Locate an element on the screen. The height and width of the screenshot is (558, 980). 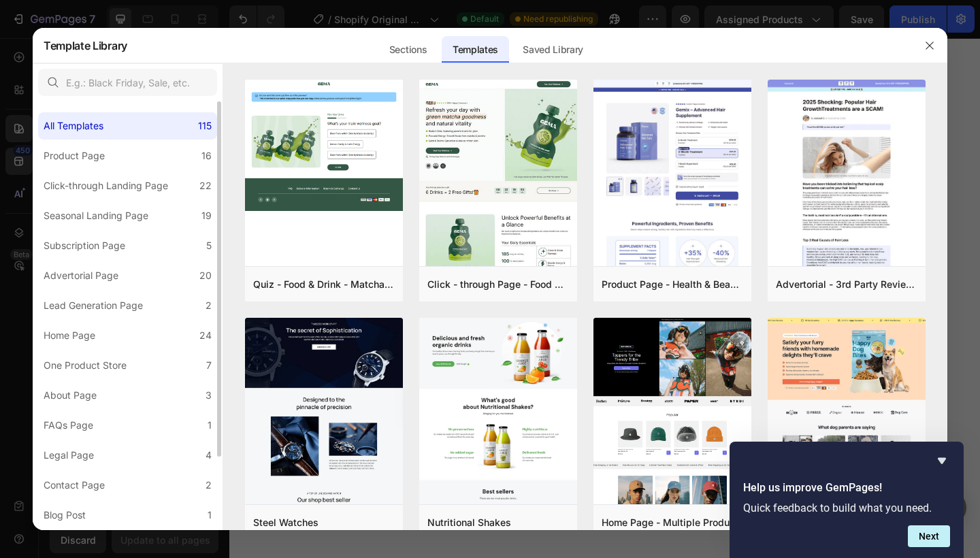
div: Quiz - Food & Drink - Matcha Glow Shot is located at coordinates (324, 285).